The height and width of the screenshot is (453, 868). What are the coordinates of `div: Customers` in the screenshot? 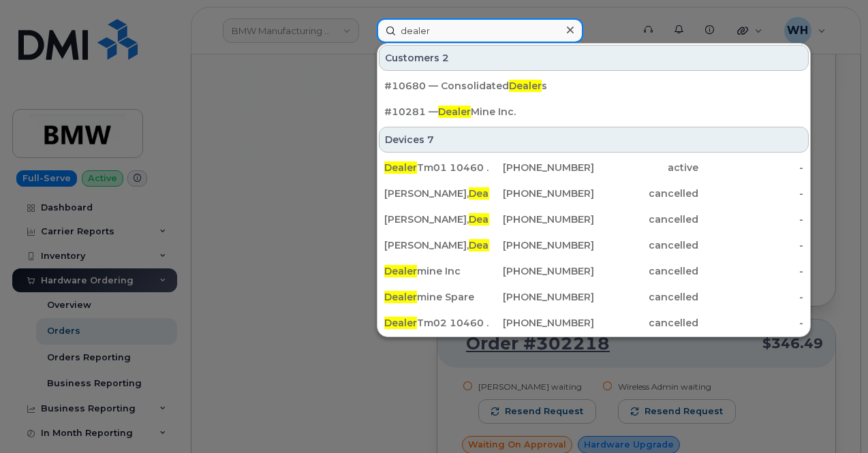 It's located at (594, 58).